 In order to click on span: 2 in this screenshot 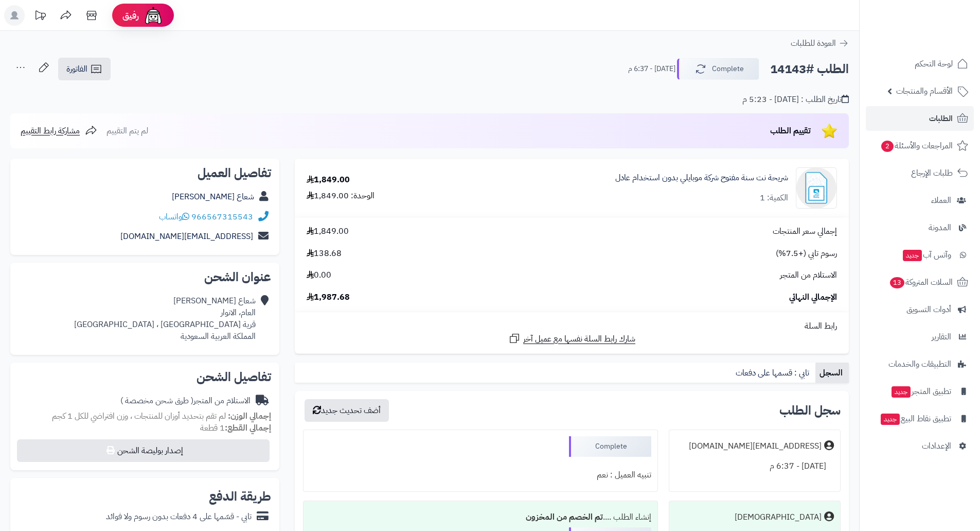, I will do `click(887, 146)`.